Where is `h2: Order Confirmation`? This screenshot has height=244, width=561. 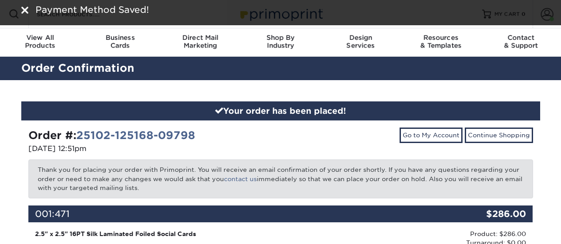 h2: Order Confirmation is located at coordinates (280, 68).